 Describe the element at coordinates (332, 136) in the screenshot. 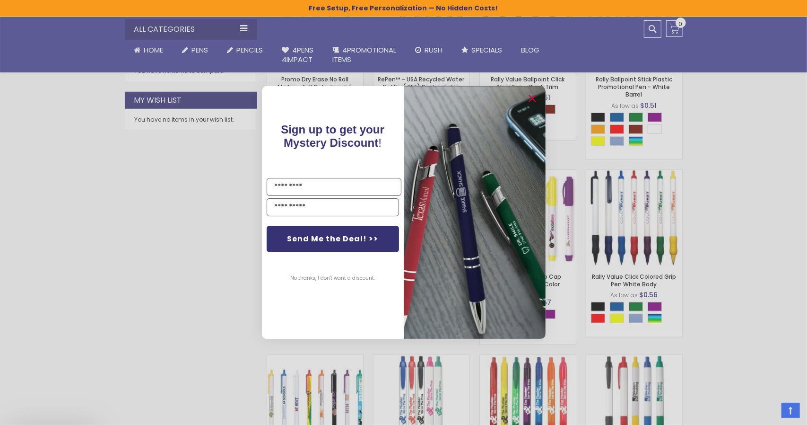

I see `span: Sign up to get your Mystery Discount` at that location.